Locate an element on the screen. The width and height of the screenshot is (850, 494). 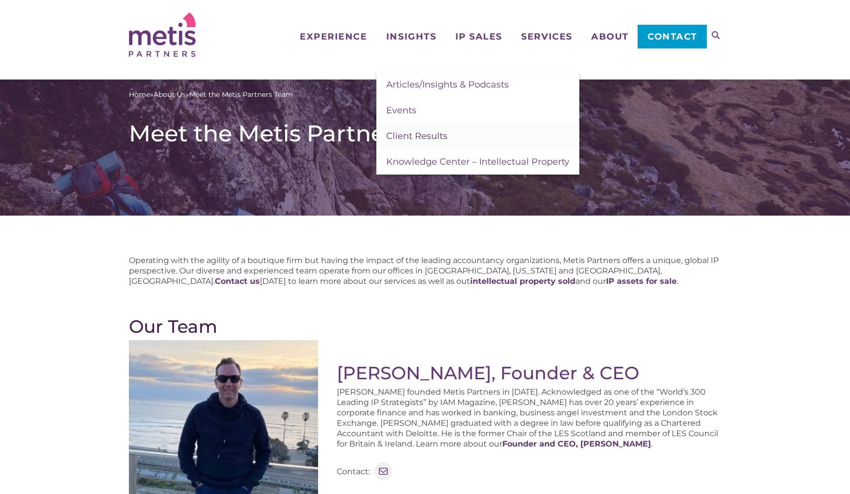
h2: Our Team is located at coordinates (425, 326).